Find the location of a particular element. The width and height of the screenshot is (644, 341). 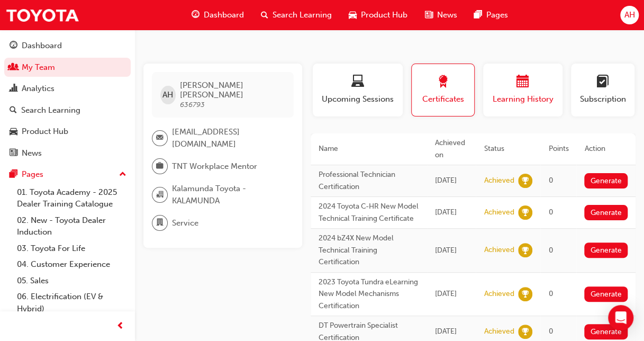

span: briefcase-icon is located at coordinates (160, 167).